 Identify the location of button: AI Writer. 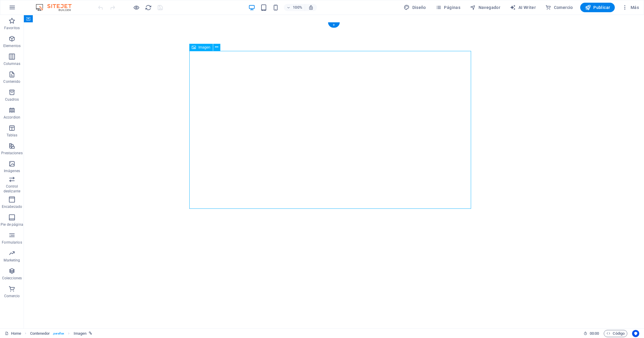
(522, 7).